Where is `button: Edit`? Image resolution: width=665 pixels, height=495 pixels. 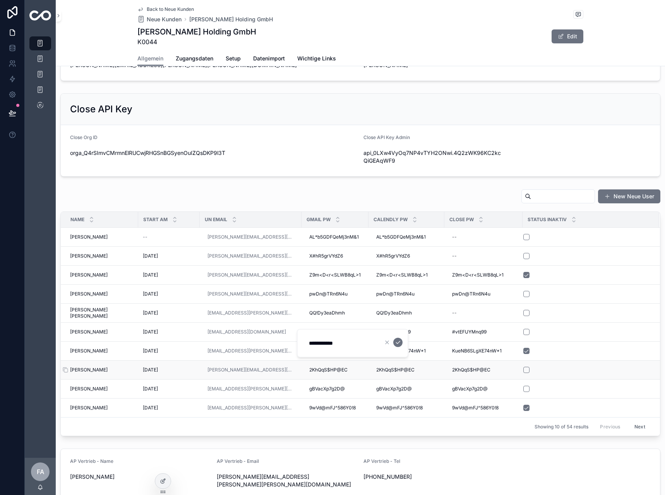
button: Edit is located at coordinates (568, 36).